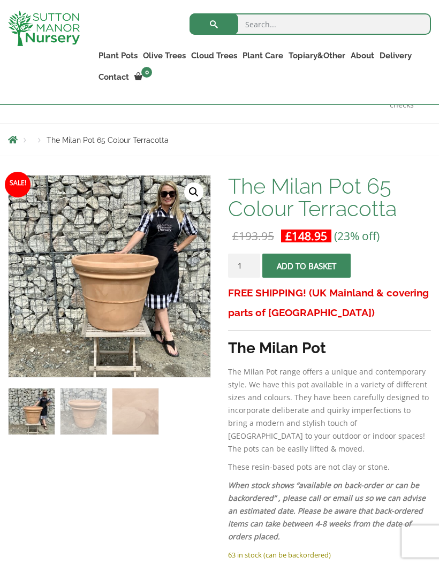 The image size is (439, 565). I want to click on a: Delivery, so click(395, 56).